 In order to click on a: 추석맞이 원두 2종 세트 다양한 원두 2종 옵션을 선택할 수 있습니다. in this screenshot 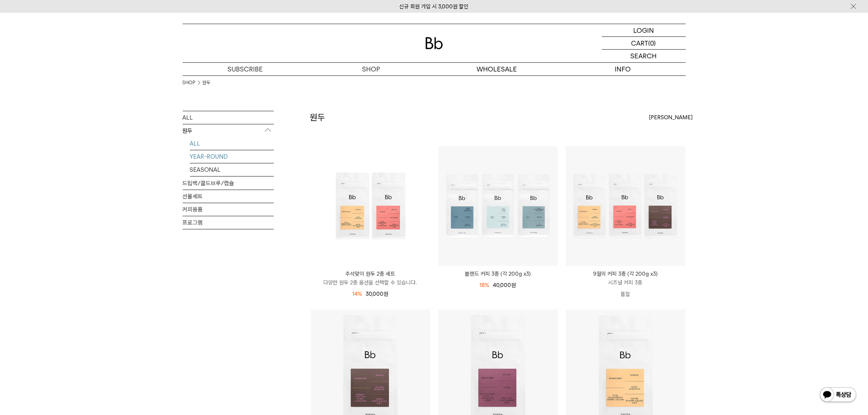, I will do `click(370, 278)`.